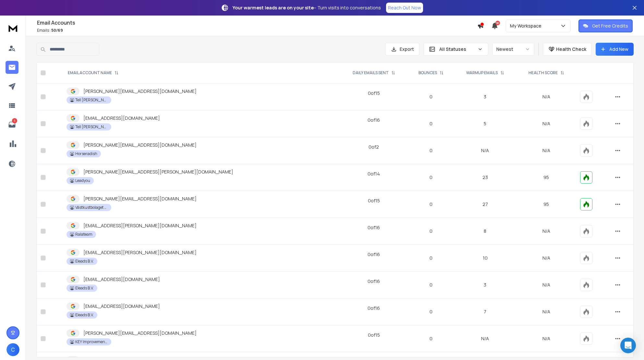 This screenshot has width=644, height=360. What do you see at coordinates (485, 231) in the screenshot?
I see `td: 8` at bounding box center [485, 231].